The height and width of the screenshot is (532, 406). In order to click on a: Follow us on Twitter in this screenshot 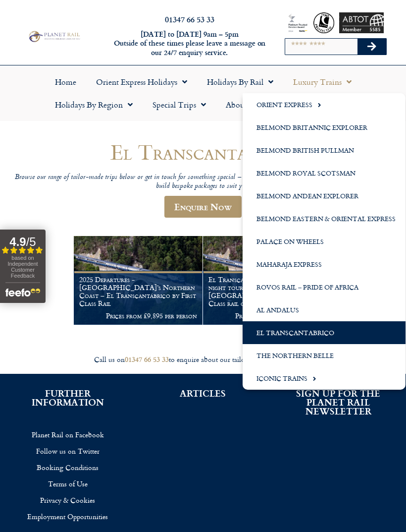, I will do `click(67, 451)`.